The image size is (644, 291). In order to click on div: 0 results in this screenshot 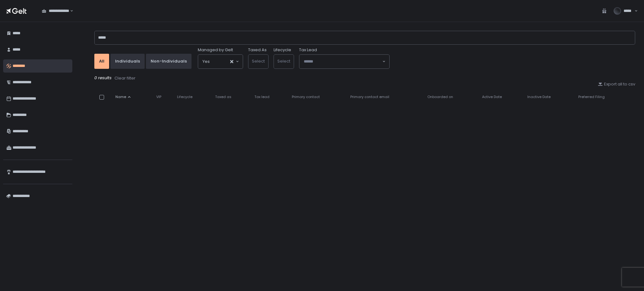, I will do `click(365, 78)`.